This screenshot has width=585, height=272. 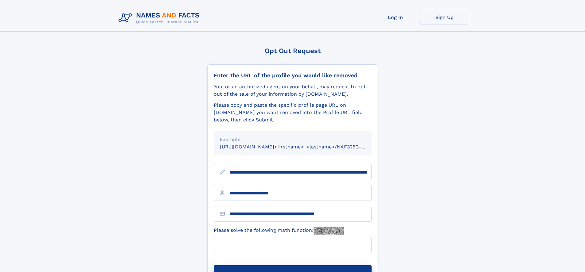 What do you see at coordinates (292, 91) in the screenshot?
I see `div: You, or an authorized agent on your behalf, may request to opt-out of the sale of your informatio...` at bounding box center [292, 91].